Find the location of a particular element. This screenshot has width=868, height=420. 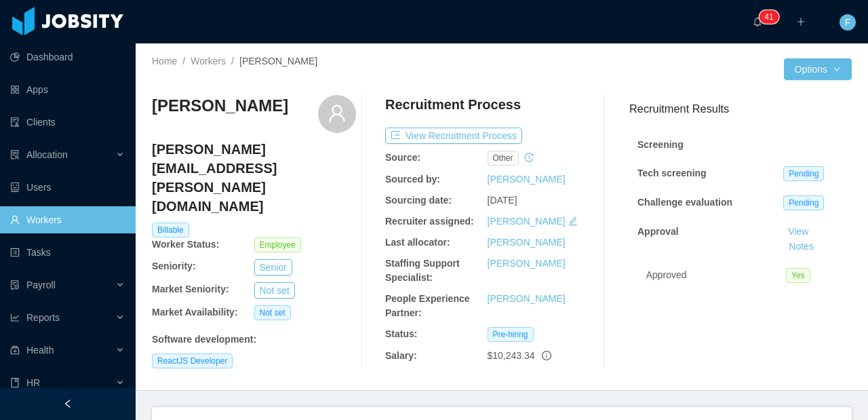

b: Status: is located at coordinates (401, 334).